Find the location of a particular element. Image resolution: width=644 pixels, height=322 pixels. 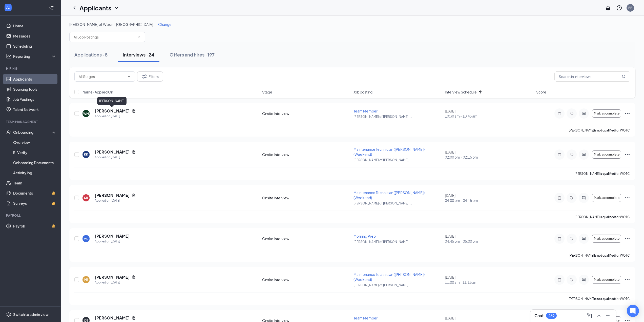

input: All Stages is located at coordinates (102, 77).